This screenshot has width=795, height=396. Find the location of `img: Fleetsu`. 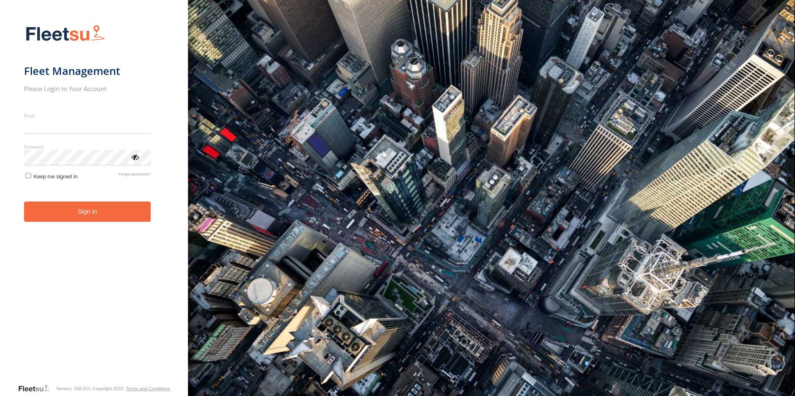

img: Fleetsu is located at coordinates (65, 34).